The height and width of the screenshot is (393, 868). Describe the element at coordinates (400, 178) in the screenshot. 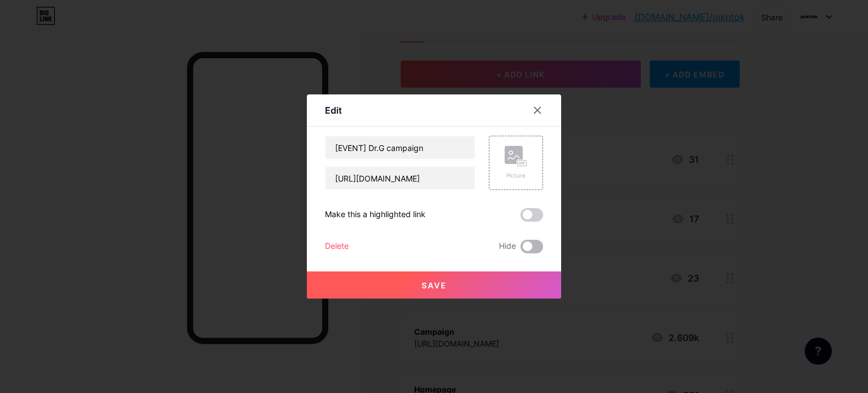

I see `input: URL` at that location.